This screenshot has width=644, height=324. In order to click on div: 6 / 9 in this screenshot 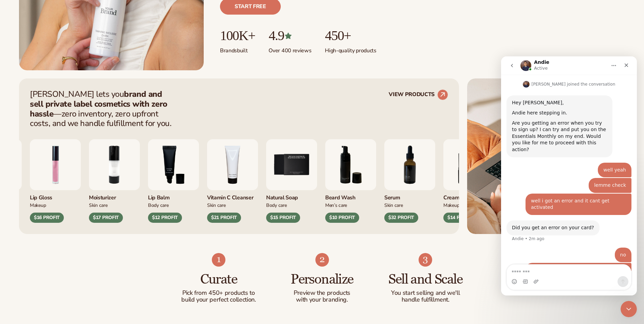, I will do `click(351, 181)`.